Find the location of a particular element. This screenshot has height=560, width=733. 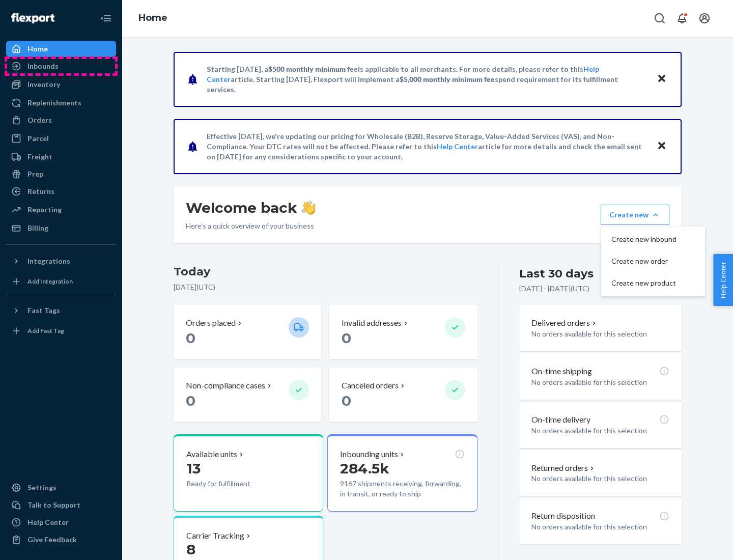

button: Create new order is located at coordinates (653, 261).